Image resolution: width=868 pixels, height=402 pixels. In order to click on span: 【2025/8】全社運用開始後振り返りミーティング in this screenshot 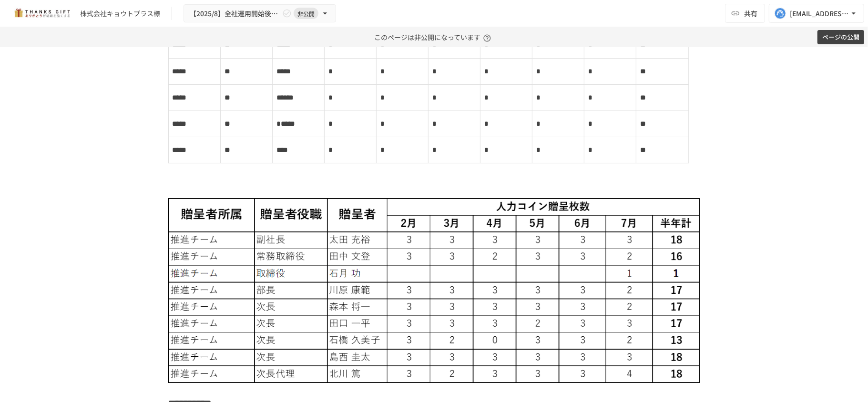, I will do `click(235, 13)`.